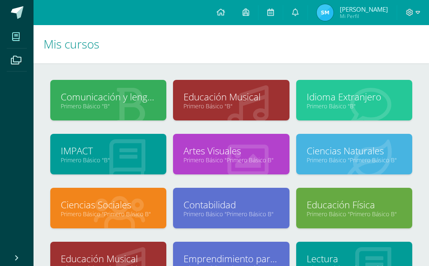 The width and height of the screenshot is (429, 266). What do you see at coordinates (354, 151) in the screenshot?
I see `a: Ciencias Naturales` at bounding box center [354, 151].